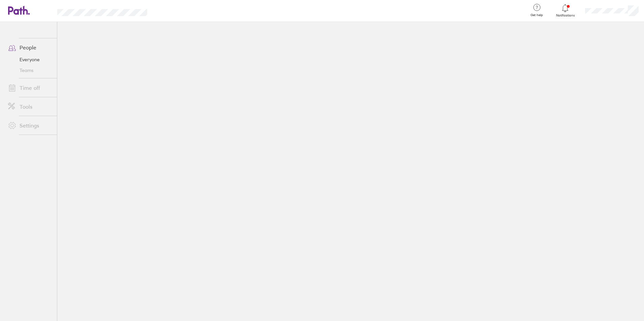 The height and width of the screenshot is (321, 644). What do you see at coordinates (565, 11) in the screenshot?
I see `a: Notifications` at bounding box center [565, 11].